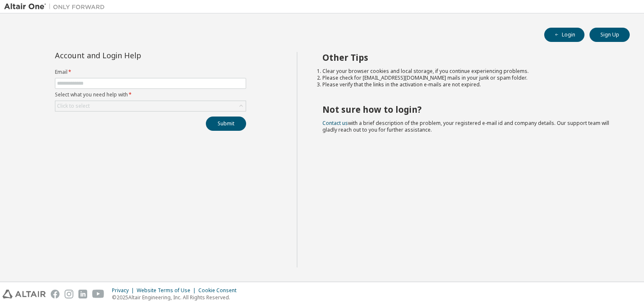 This screenshot has height=306, width=644. I want to click on label: Select what you need help with, so click(151, 94).